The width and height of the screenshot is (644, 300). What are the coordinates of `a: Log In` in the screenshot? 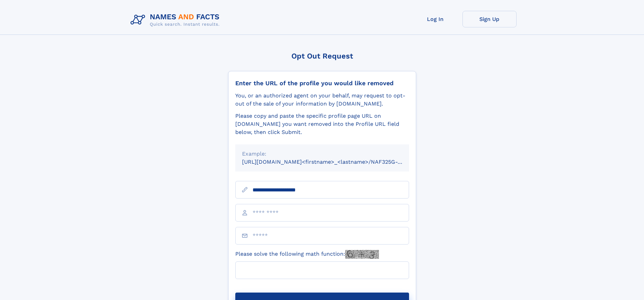 It's located at (436, 19).